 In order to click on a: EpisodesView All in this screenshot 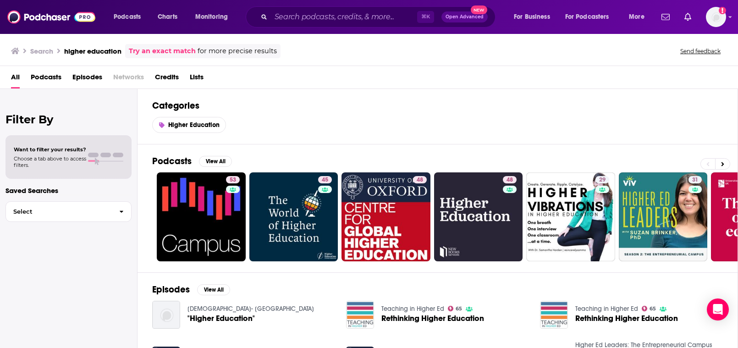, I will do `click(191, 289)`.